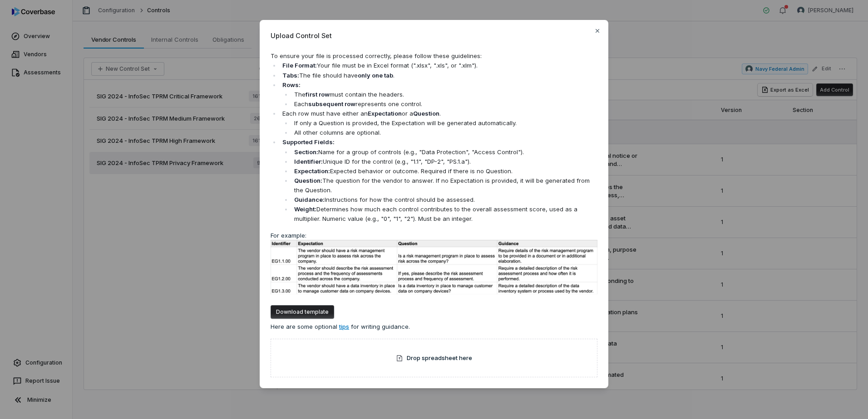 This screenshot has width=868, height=419. What do you see at coordinates (304, 326) in the screenshot?
I see `span: Here are some optional` at bounding box center [304, 326].